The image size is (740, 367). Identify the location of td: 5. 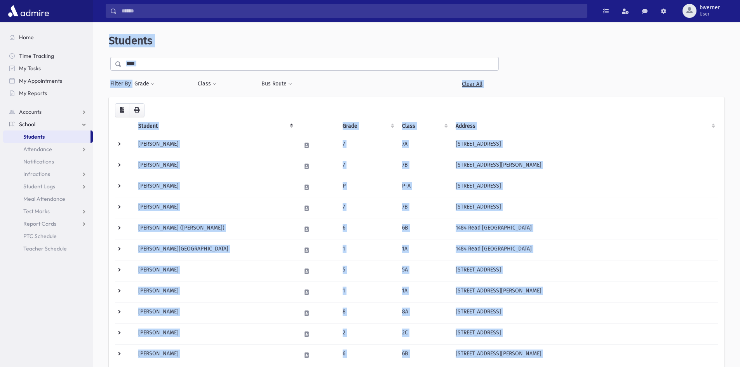
(367, 271).